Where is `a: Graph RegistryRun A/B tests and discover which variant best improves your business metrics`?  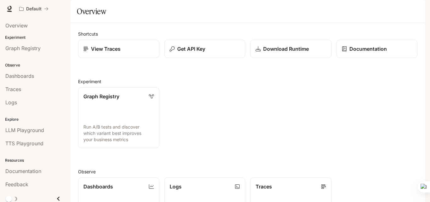
a: Graph RegistryRun A/B tests and discover which variant best improves your business metrics is located at coordinates (119, 117).